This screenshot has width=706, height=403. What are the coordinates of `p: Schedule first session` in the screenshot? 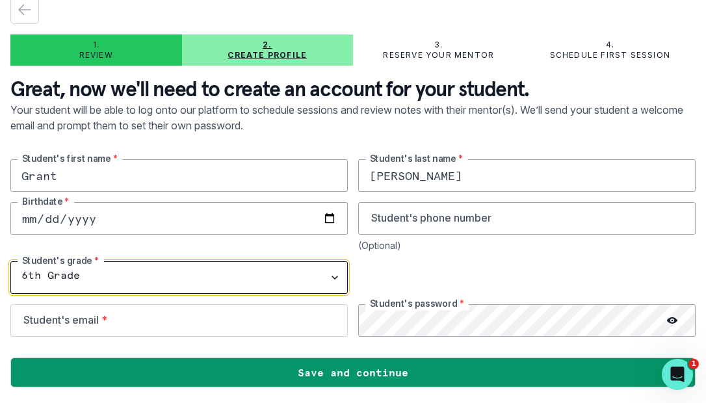 It's located at (610, 55).